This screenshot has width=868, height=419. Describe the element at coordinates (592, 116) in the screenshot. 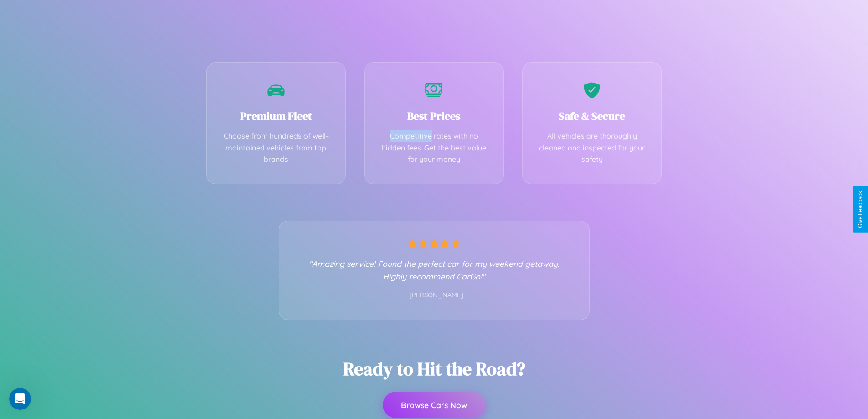

I see `h3: Safe & Secure` at that location.